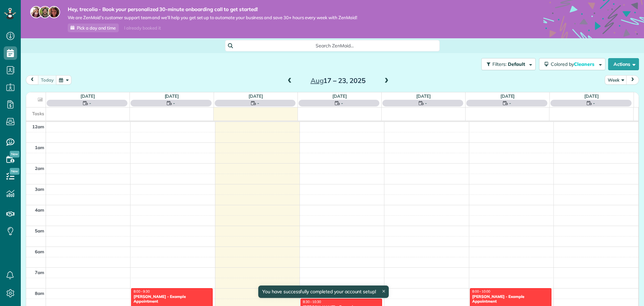 This screenshot has height=306, width=644. What do you see at coordinates (40, 168) in the screenshot?
I see `span: 2am` at bounding box center [40, 168].